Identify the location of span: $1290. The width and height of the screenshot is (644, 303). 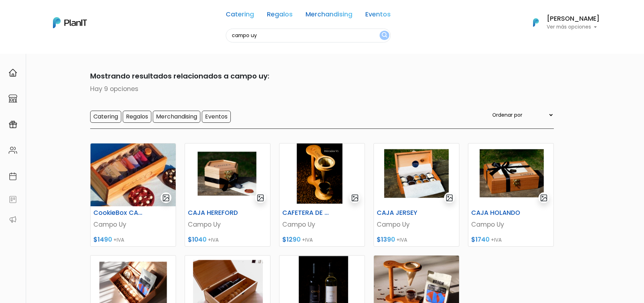
(291, 239).